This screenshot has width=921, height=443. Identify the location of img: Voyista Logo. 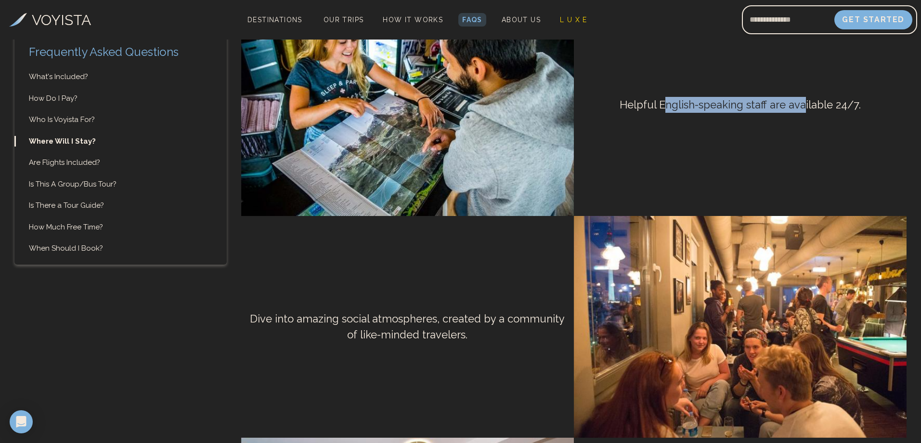
(18, 20).